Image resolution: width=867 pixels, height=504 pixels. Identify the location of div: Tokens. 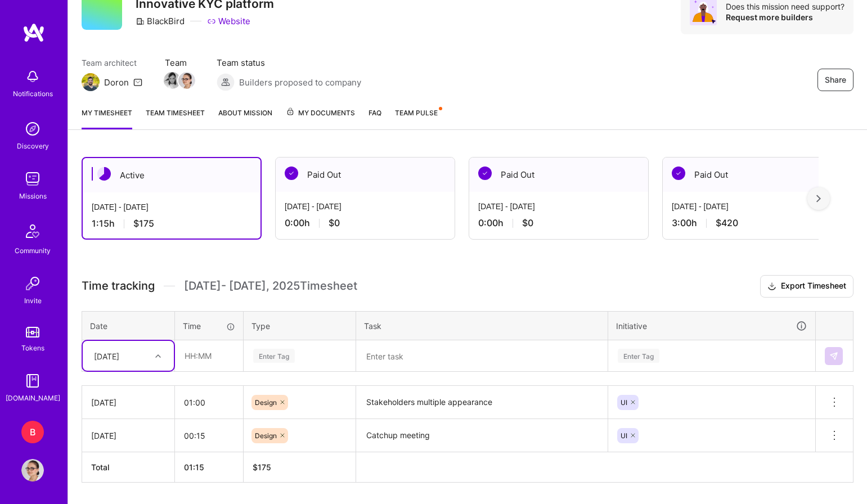
(32, 348).